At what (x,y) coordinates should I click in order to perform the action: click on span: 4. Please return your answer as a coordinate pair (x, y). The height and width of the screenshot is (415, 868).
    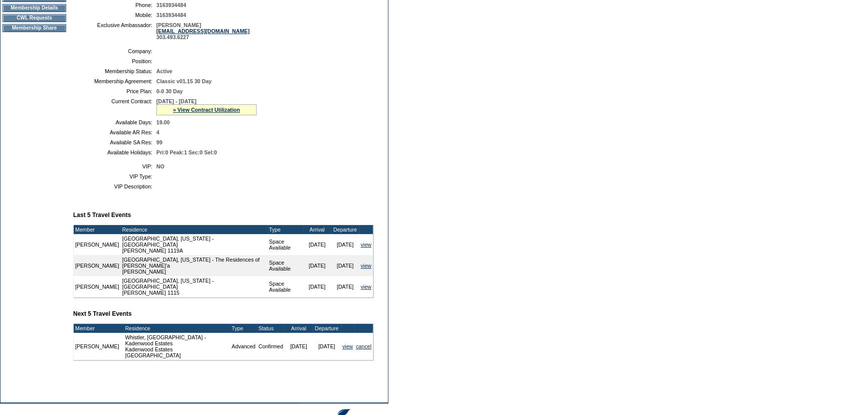
    Looking at the image, I should click on (158, 132).